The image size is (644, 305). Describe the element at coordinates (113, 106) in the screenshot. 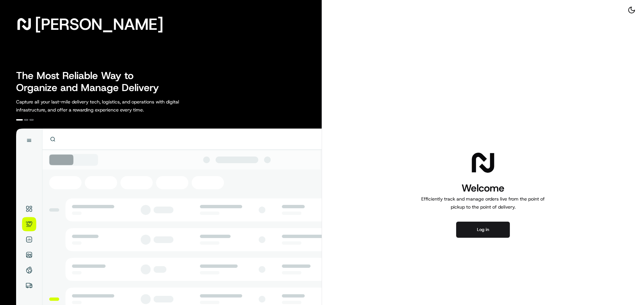

I see `p: Capture all your last-mile delivery tech, logistics, and operations with digital infrastructure, ...` at that location.